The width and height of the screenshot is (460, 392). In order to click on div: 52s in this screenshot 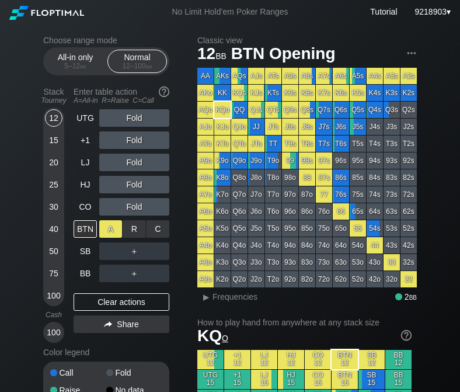, I will do `click(409, 228)`.